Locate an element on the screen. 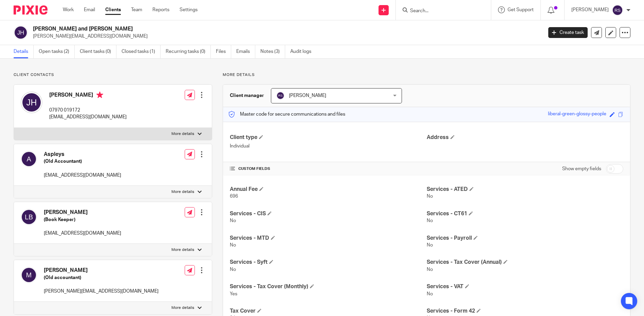 The height and width of the screenshot is (316, 644). a: Clients is located at coordinates (113, 10).